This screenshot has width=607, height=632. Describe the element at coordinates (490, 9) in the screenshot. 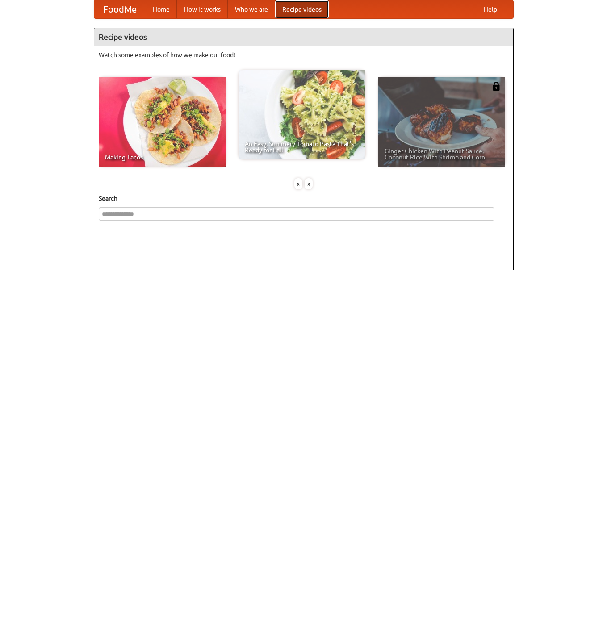

I see `a: Help` at that location.